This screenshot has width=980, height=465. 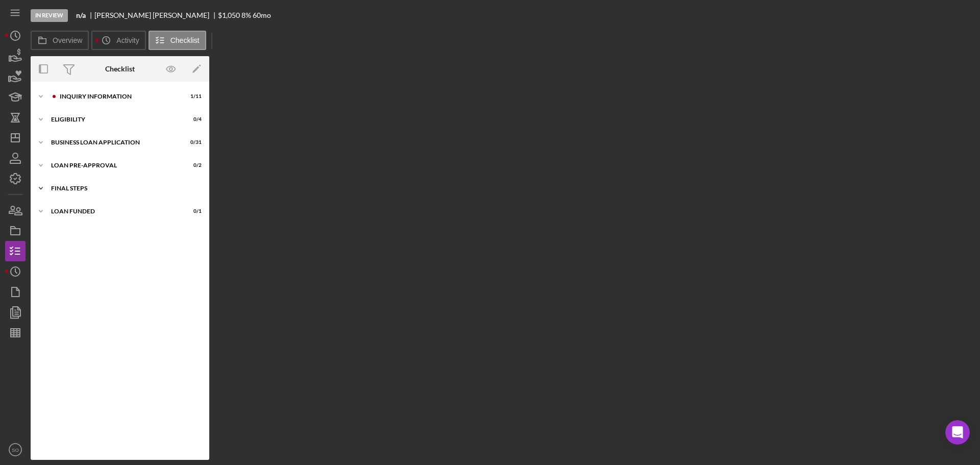 What do you see at coordinates (81, 15) in the screenshot?
I see `b: n/a` at bounding box center [81, 15].